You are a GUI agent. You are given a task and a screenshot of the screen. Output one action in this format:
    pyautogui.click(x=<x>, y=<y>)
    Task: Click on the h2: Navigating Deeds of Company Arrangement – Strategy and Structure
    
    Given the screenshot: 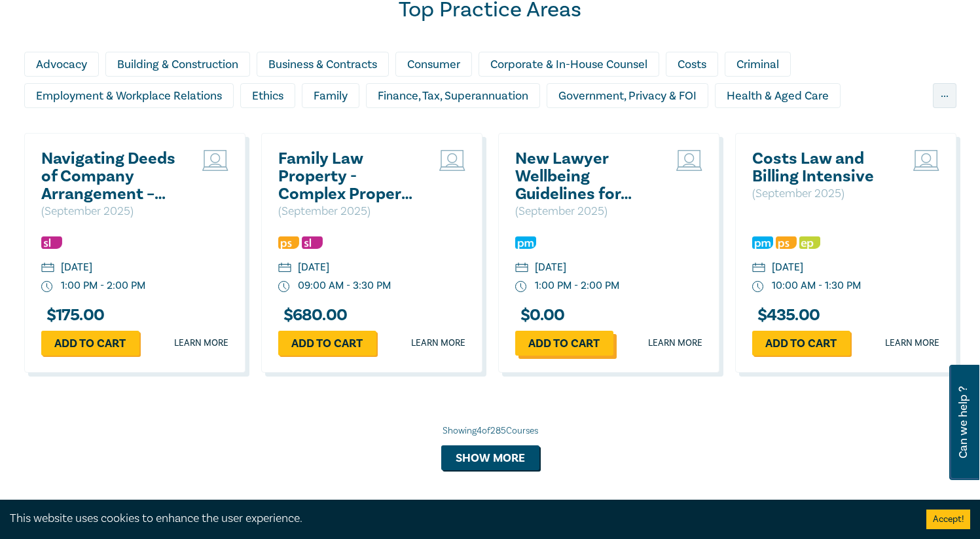 What is the action you would take?
    pyautogui.click(x=111, y=176)
    